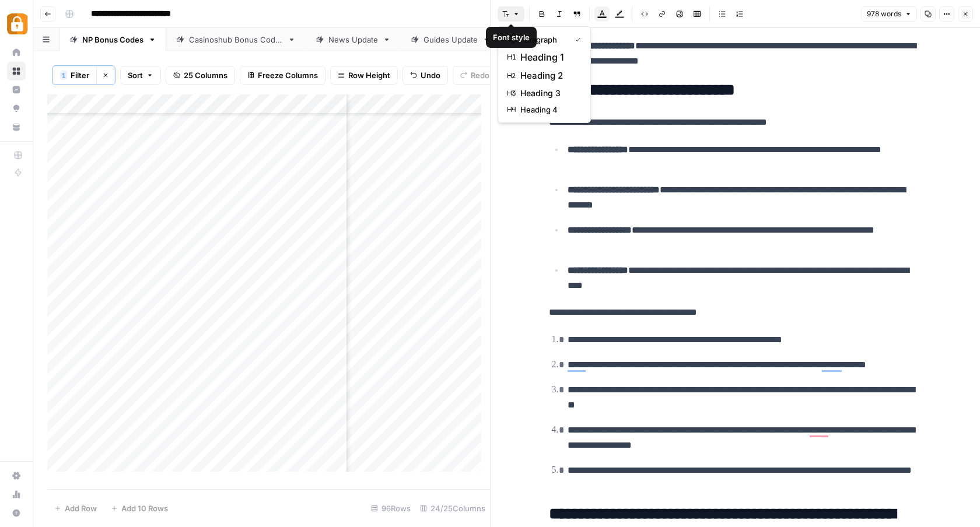  I want to click on a: Insights, so click(16, 90).